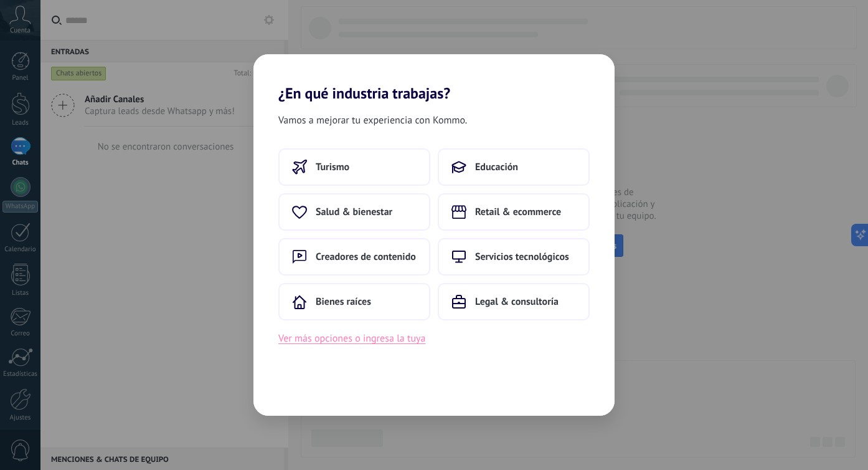 Image resolution: width=868 pixels, height=470 pixels. Describe the element at coordinates (366, 257) in the screenshot. I see `span: Creadores de contenido` at that location.